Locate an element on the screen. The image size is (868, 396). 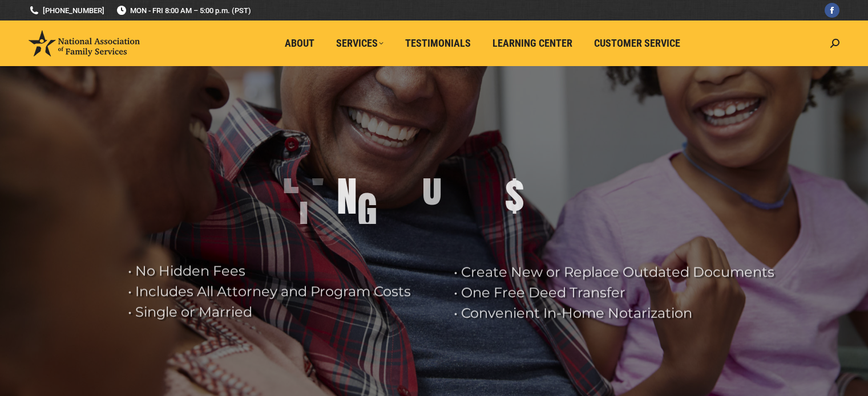
span: About is located at coordinates (299, 43).